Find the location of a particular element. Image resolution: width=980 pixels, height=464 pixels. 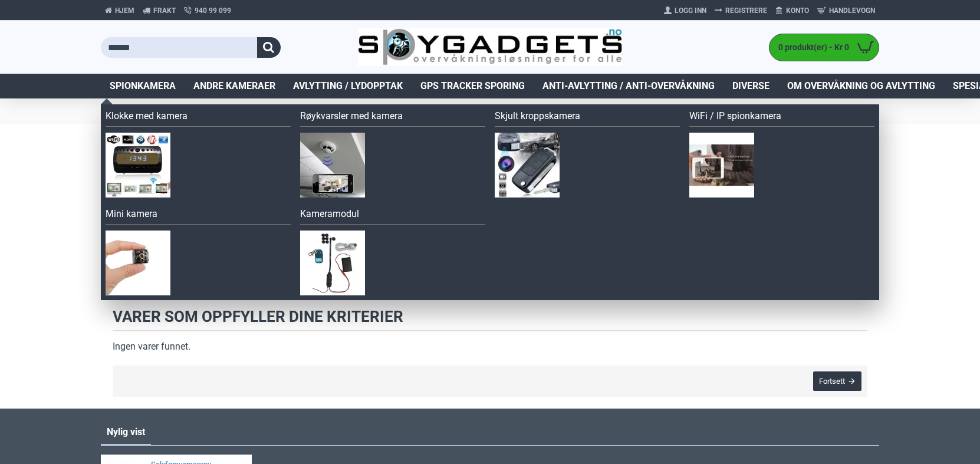

p: Ingen varer funnet. is located at coordinates (490, 346).